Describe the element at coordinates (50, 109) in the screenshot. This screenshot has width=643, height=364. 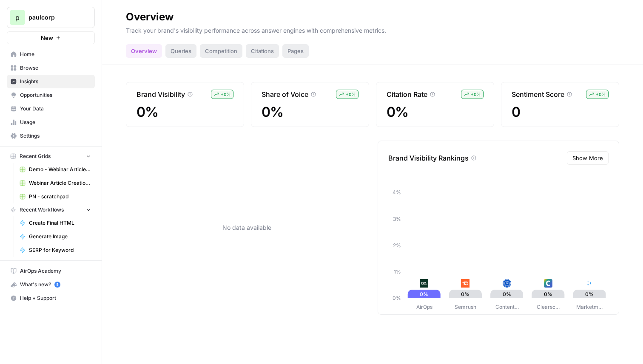
I see `a: Your Data` at that location.